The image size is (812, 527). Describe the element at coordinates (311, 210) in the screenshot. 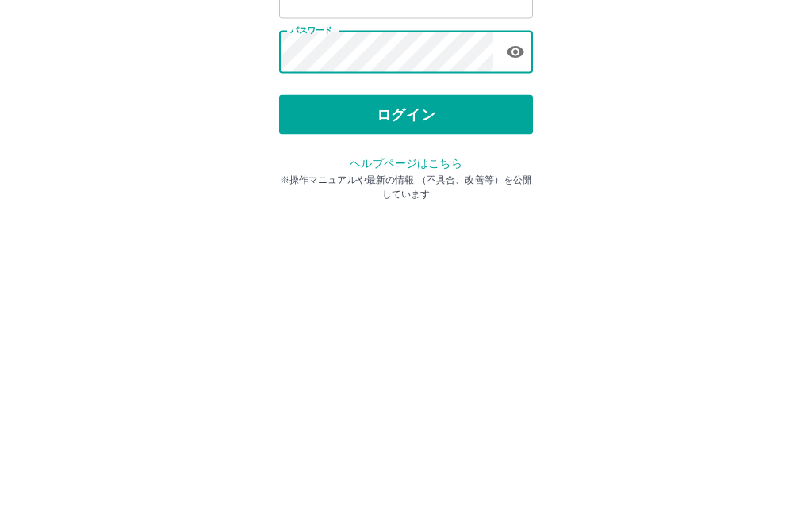

I see `label: パスワード` at that location.